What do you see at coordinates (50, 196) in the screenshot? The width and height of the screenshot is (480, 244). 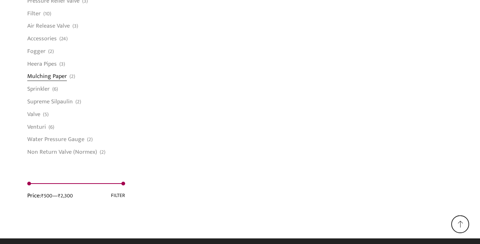 I see `div: Price: —` at bounding box center [50, 196].